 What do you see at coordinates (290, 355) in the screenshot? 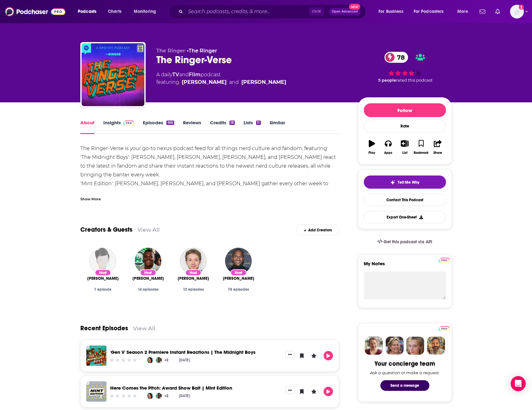
I see `button: Show More Button` at bounding box center [290, 355].